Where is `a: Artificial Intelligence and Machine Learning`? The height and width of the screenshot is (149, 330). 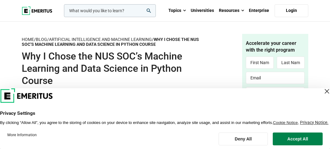 a: Artificial Intelligence and Machine Learning is located at coordinates (100, 39).